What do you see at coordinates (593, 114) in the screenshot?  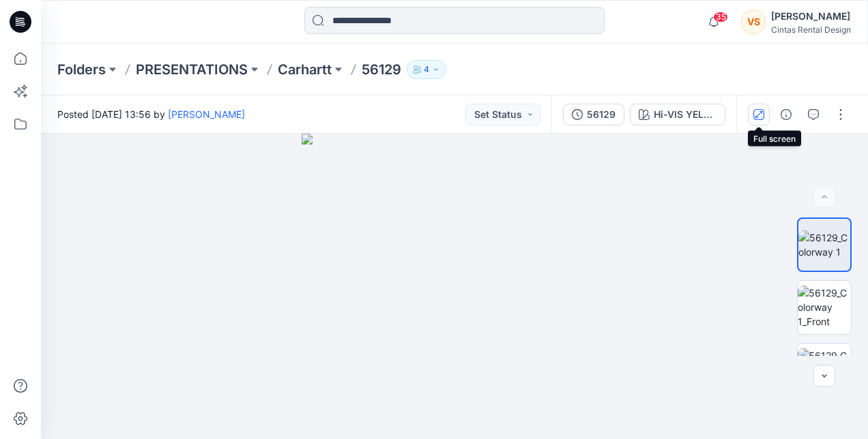 I see `button: 56129` at bounding box center [593, 114].